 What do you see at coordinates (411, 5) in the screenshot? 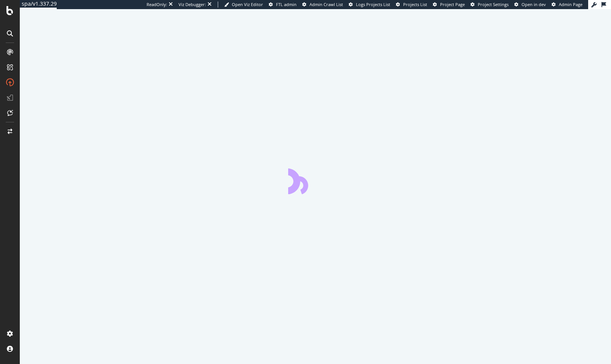
I see `a: Projects List` at bounding box center [411, 5].